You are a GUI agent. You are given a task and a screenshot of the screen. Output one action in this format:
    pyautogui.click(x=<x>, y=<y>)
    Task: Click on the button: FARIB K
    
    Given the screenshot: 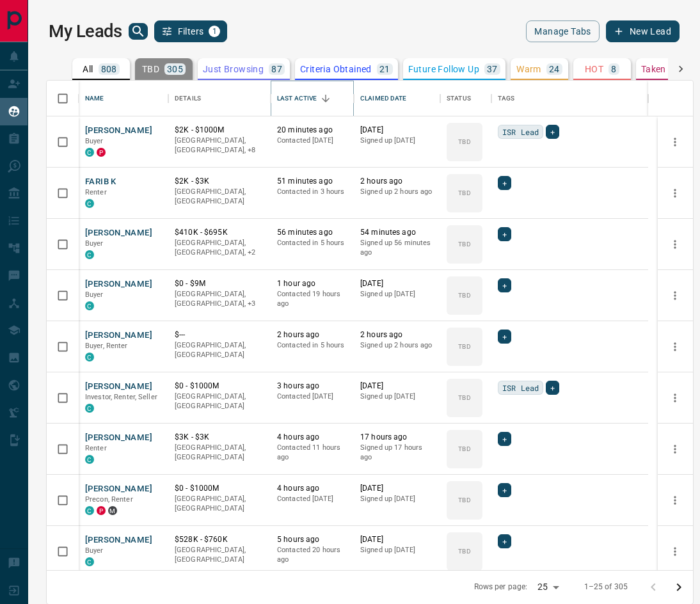 What is the action you would take?
    pyautogui.click(x=100, y=182)
    